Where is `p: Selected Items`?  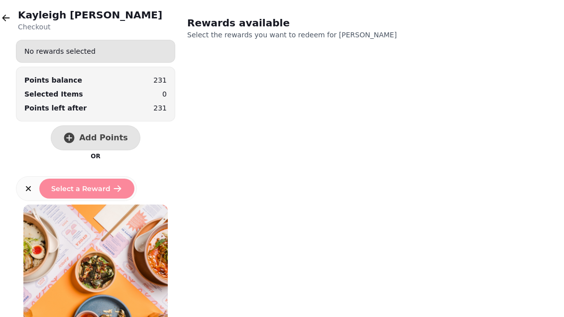
p: Selected Items is located at coordinates (54, 94).